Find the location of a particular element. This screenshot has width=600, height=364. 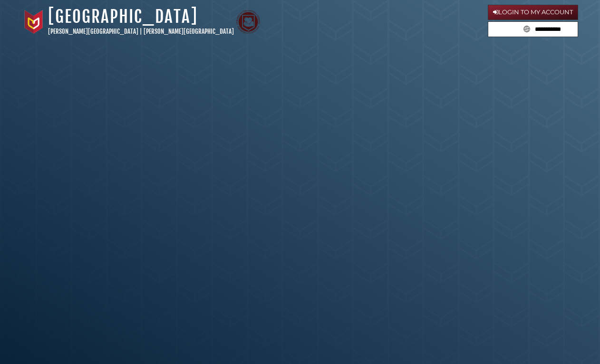

form: Search library guides, policies, and FAQs. is located at coordinates (533, 29).